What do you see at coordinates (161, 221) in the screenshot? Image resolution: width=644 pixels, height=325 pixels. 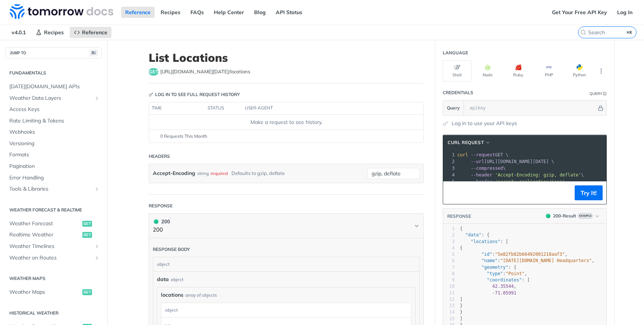 I see `div: 200` at bounding box center [161, 221].